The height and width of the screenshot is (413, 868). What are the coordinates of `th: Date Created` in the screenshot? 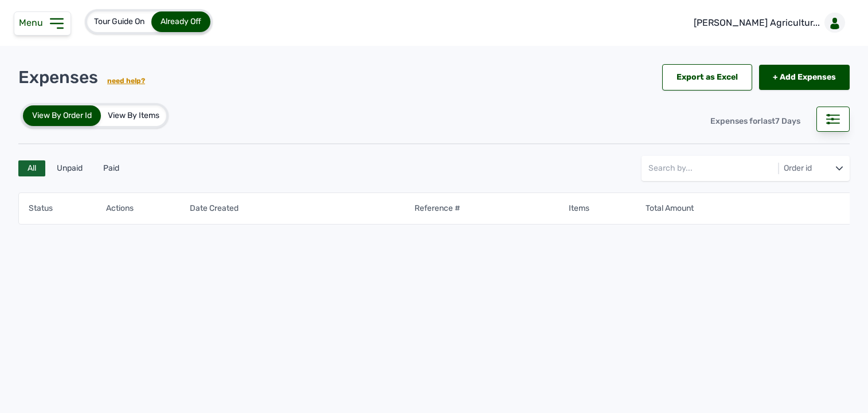 It's located at (301, 208).